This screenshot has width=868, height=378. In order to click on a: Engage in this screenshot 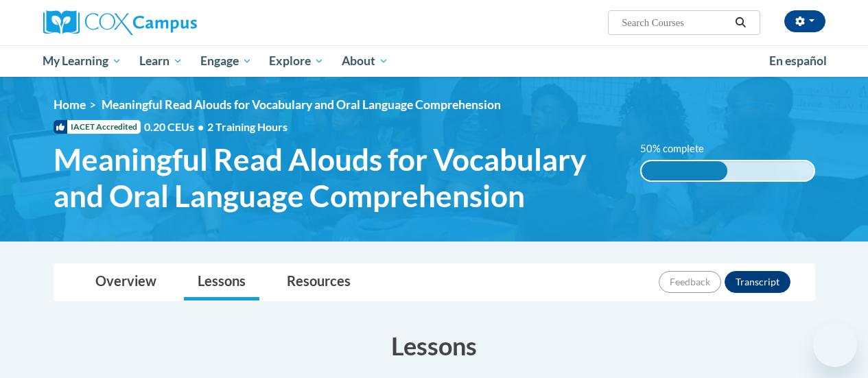, I will do `click(225, 61)`.